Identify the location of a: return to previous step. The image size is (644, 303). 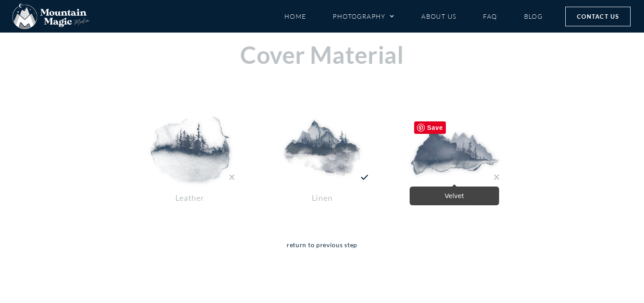
(322, 252).